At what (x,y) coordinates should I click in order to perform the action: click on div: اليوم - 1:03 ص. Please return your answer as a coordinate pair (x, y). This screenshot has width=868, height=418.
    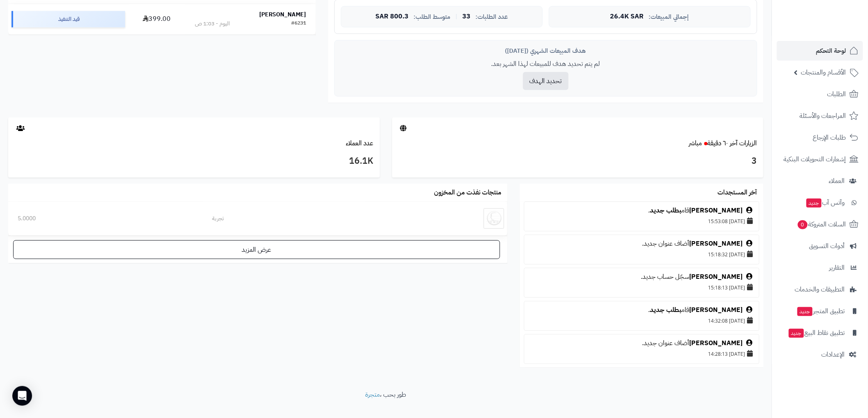
    Looking at the image, I should click on (212, 24).